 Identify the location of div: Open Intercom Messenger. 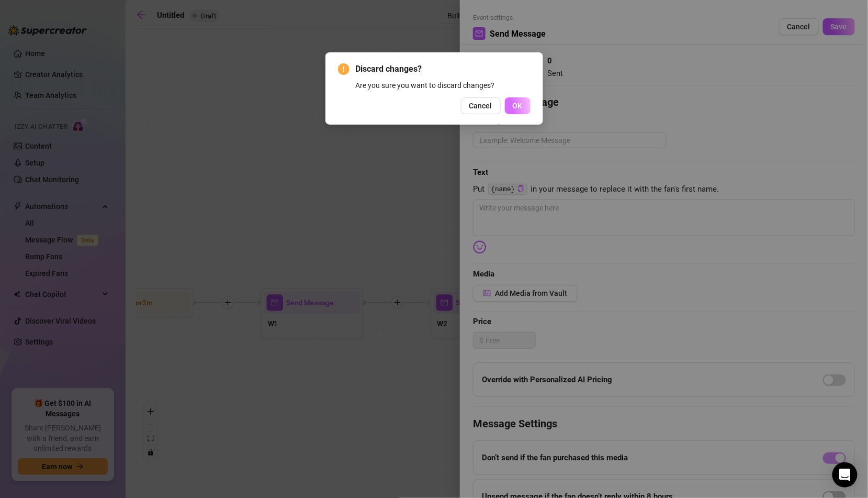
(845, 475).